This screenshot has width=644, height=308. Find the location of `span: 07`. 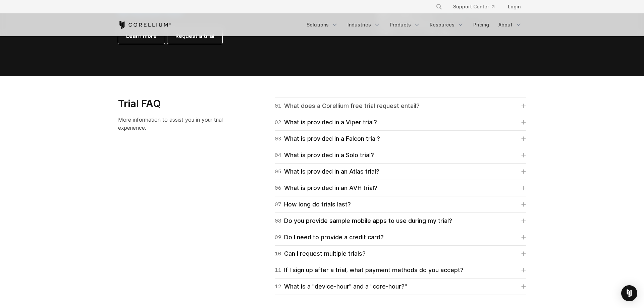

span: 07 is located at coordinates (278, 205).